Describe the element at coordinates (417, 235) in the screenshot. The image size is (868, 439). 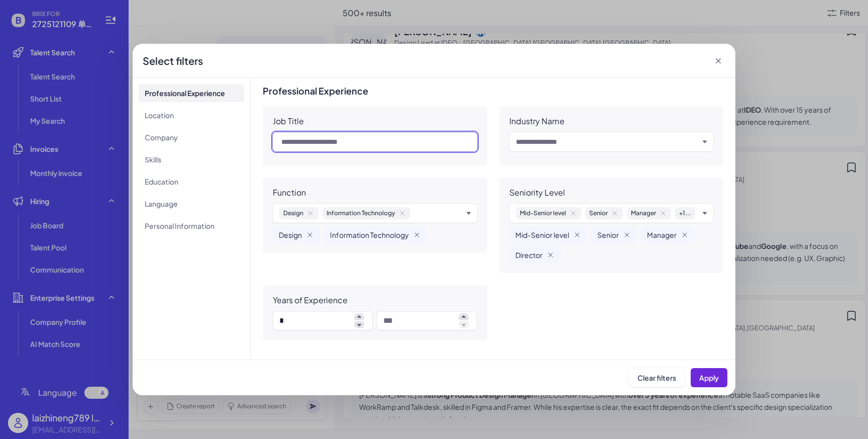
I see `button: Remove Information Technology` at that location.